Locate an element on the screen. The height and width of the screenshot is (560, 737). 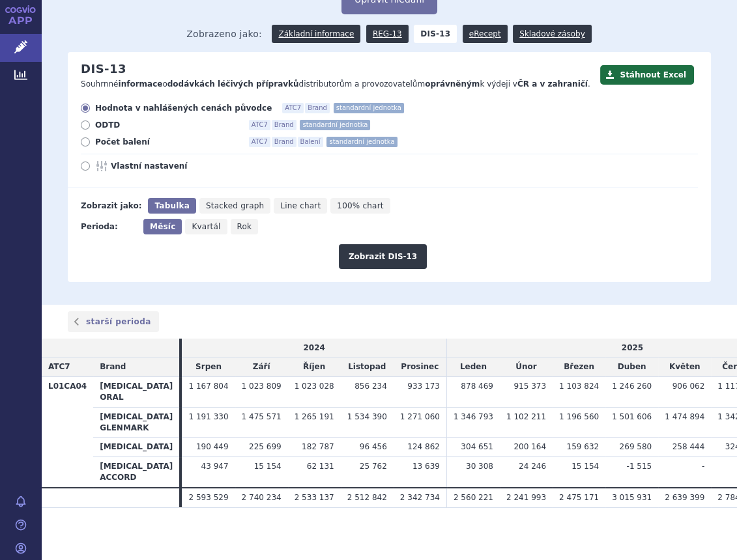
span: 2 512 842 is located at coordinates (367, 497).